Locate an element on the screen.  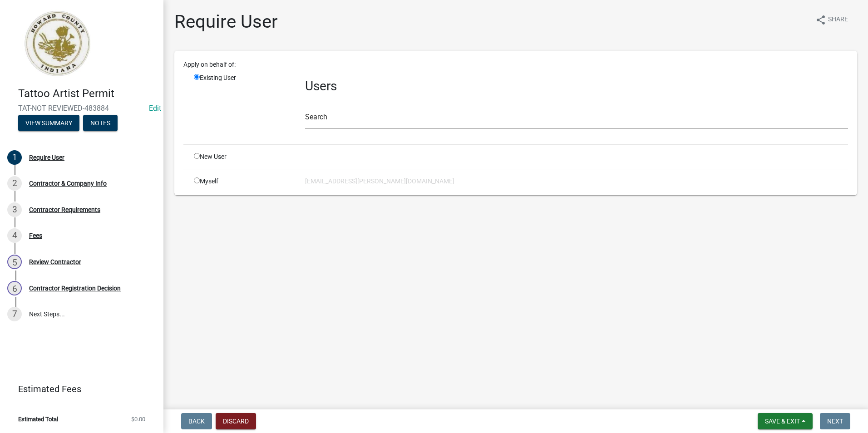
div: Apply on behalf of: is located at coordinates (515, 65).